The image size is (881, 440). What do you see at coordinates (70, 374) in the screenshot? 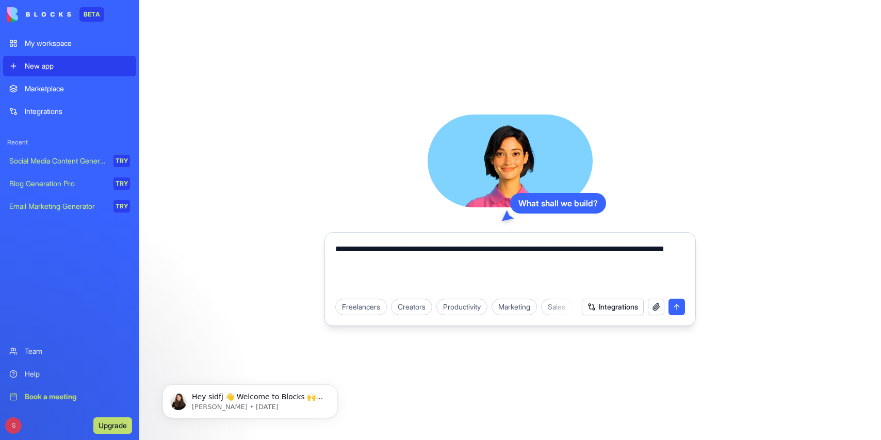
I see `a: Help` at bounding box center [70, 374].